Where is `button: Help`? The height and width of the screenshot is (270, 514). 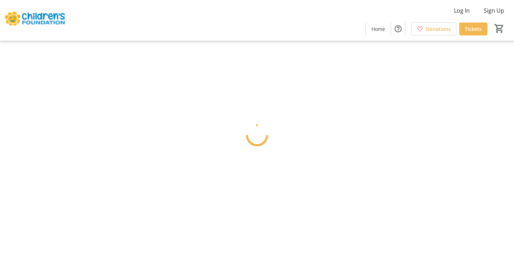
button: Help is located at coordinates (398, 29).